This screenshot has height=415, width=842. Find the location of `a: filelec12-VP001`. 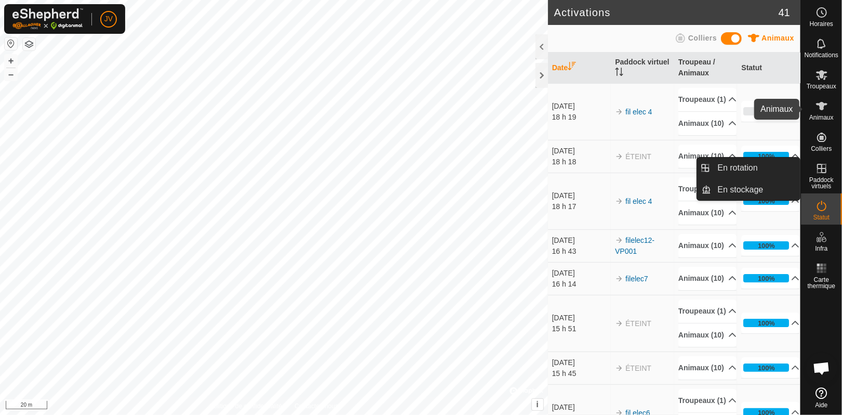

a: filelec12-VP001 is located at coordinates (635, 245).